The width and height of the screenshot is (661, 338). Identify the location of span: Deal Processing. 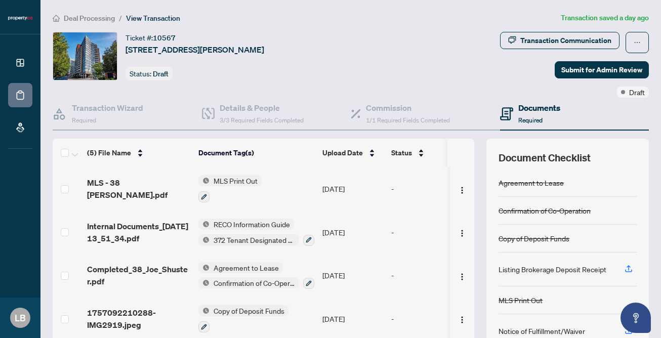
(89, 18).